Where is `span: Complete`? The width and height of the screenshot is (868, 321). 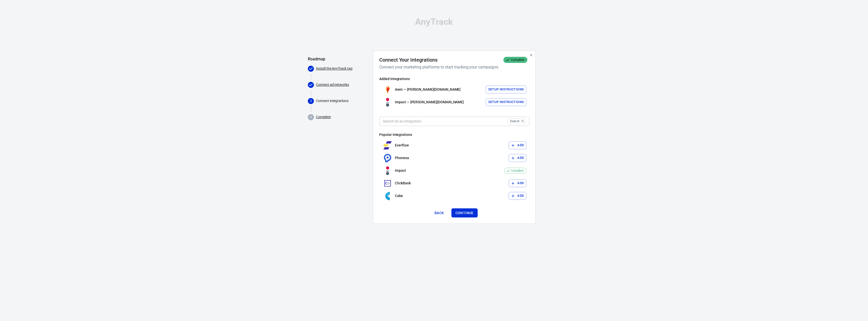
span: Complete is located at coordinates (518, 60).